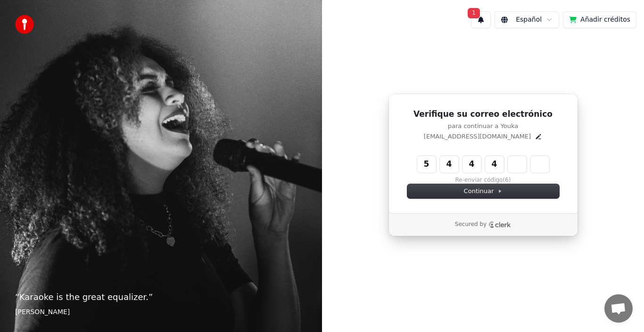 The width and height of the screenshot is (644, 332). What do you see at coordinates (474, 13) in the screenshot?
I see `span: 1` at bounding box center [474, 13].